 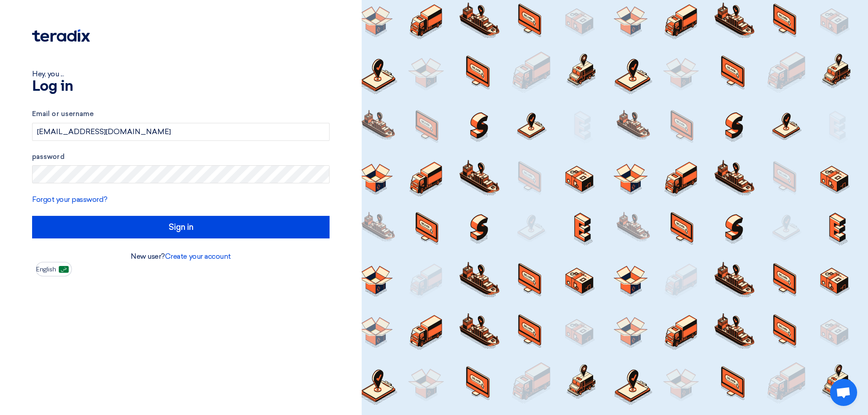 I want to click on img: Teradix logo, so click(x=61, y=36).